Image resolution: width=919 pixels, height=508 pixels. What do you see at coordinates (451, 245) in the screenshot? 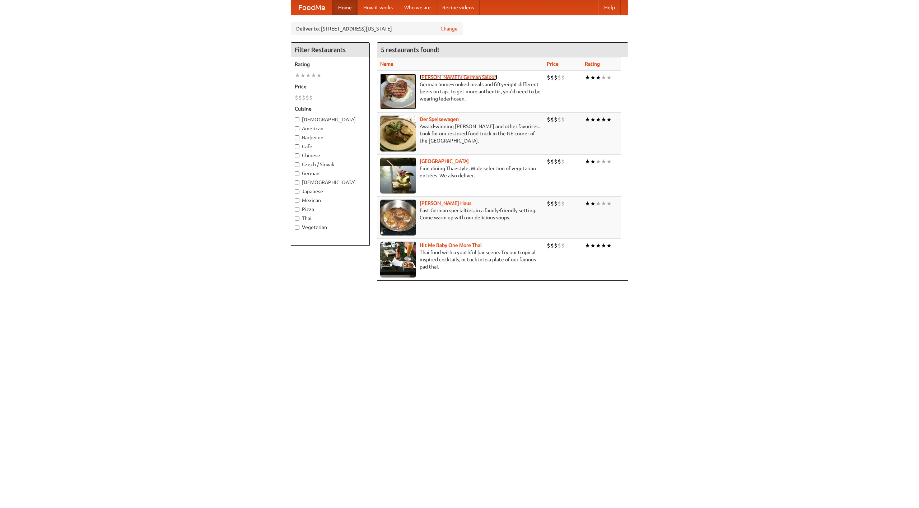
I see `b: Hit Me Baby One More Thai` at bounding box center [451, 245].